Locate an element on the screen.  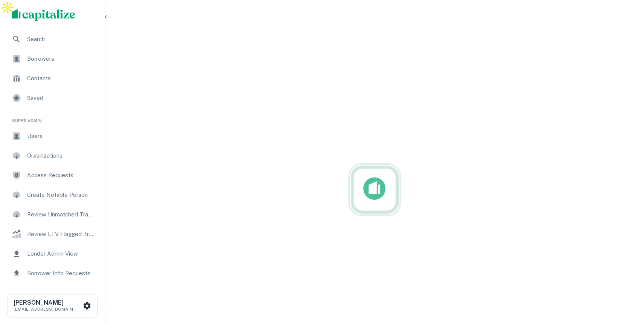
span: Saved is located at coordinates (61, 98).